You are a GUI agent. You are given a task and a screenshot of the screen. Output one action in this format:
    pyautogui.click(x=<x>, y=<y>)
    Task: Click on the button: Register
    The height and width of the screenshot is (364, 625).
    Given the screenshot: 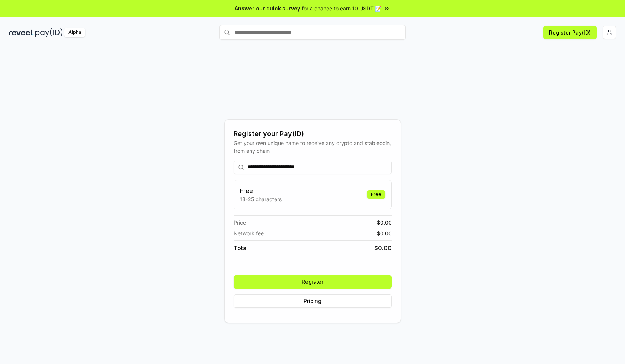 What is the action you would take?
    pyautogui.click(x=312, y=282)
    